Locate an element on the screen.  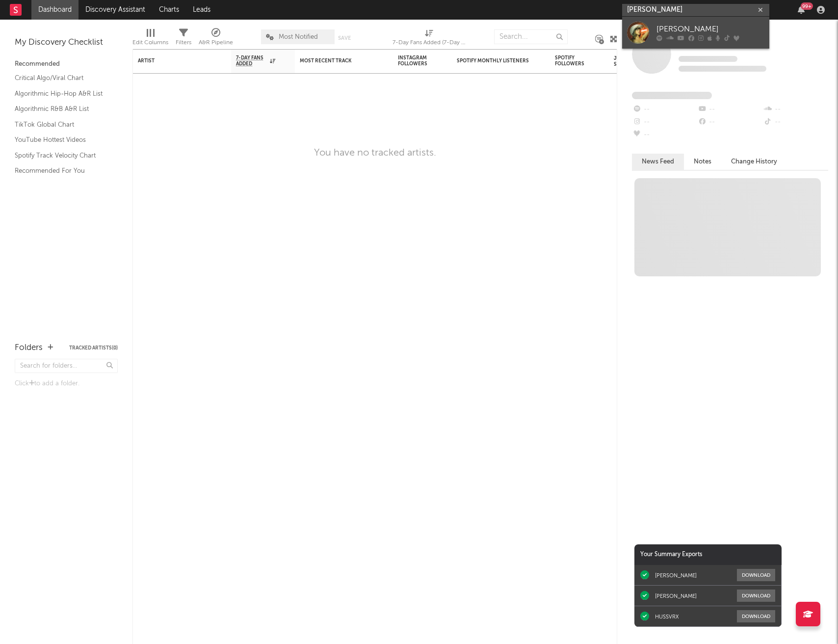
span: 0 fans last week is located at coordinates (722, 69).